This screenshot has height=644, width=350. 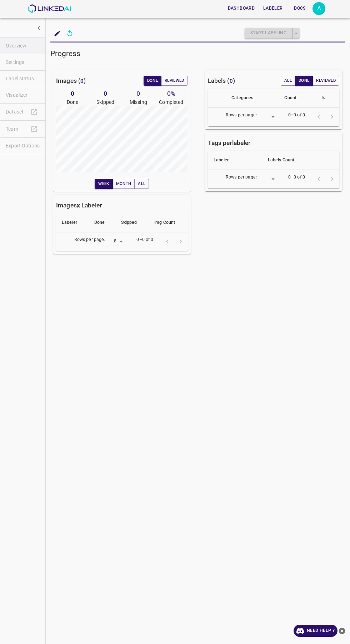 What do you see at coordinates (342, 631) in the screenshot?
I see `button: close-help` at bounding box center [342, 631].